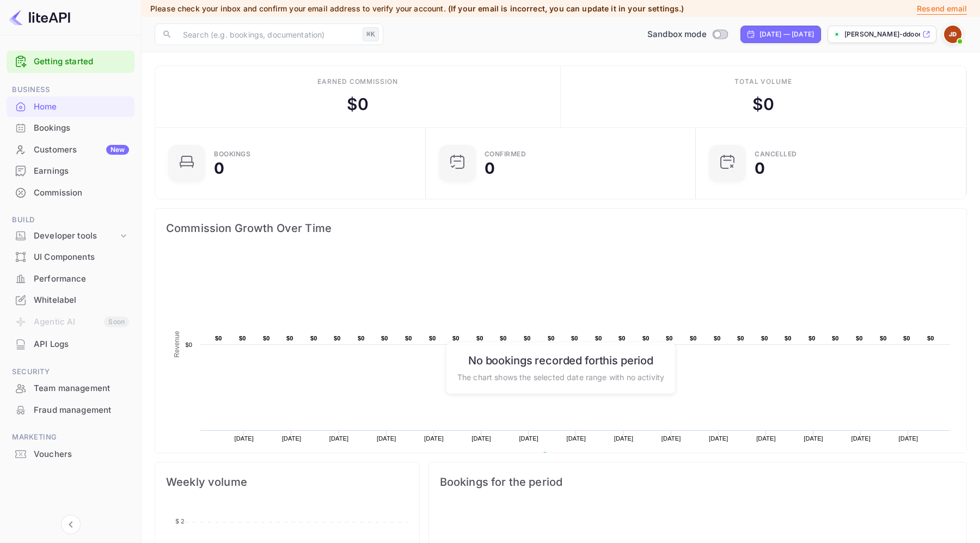 The image size is (980, 543). Describe the element at coordinates (357, 104) in the screenshot. I see `div: $ 0` at that location.